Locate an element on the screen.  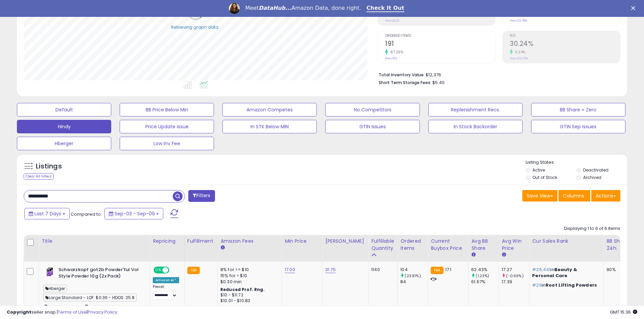
h5: Listings is located at coordinates (49, 166).